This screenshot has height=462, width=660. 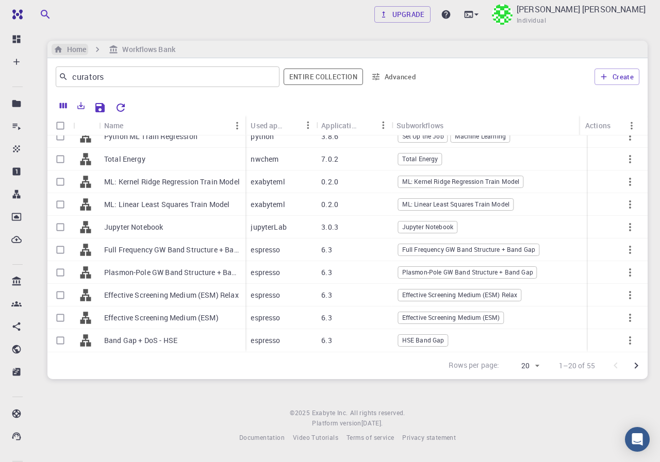 I want to click on p: python, so click(x=262, y=137).